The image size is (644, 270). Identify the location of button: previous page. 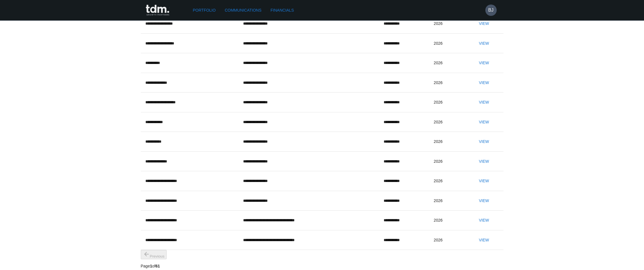
(154, 254).